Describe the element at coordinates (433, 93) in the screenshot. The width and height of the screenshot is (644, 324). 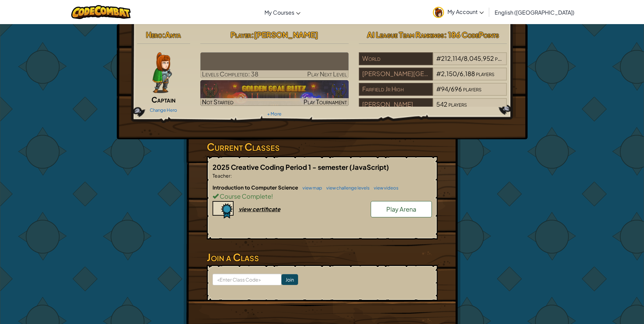
I see `a: Fairfield Jr High#94/696players` at that location.